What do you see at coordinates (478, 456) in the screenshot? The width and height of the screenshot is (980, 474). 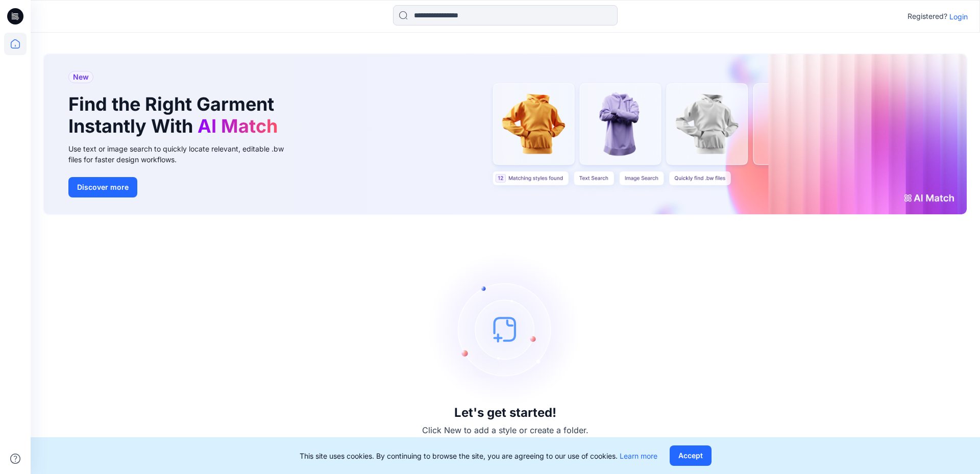 I see `p: This site uses cookies. By continuing to browse the site, you are agreeing to our use of cookies.` at bounding box center [478, 456].